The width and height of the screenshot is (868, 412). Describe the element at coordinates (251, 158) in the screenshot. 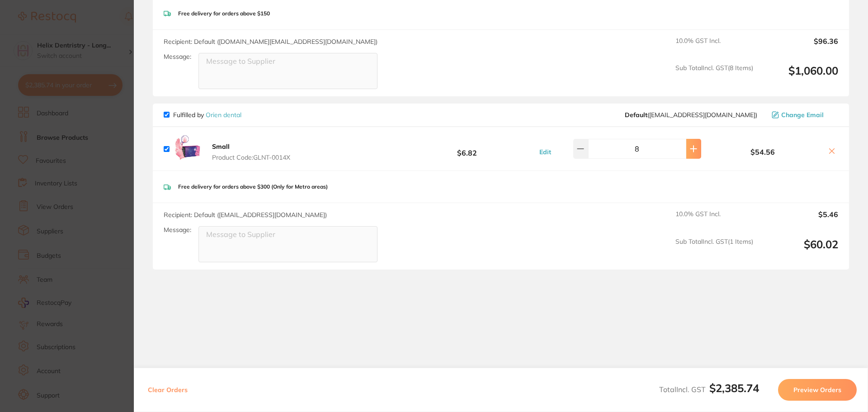

I see `span: Product Code: GLNT-0014X` at that location.